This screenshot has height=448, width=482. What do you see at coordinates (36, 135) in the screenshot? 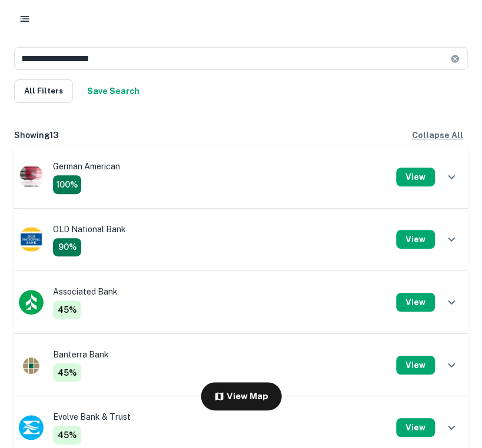
I see `h6: Showing 13` at bounding box center [36, 135].